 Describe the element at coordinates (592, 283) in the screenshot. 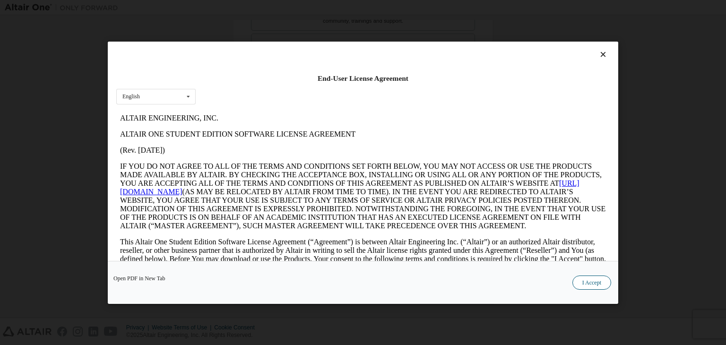

I see `button: I Accept` at that location.